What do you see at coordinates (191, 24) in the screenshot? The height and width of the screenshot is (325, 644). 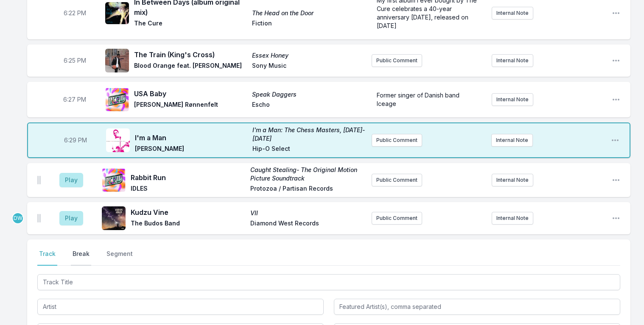 I see `span: The Cure` at bounding box center [191, 24].